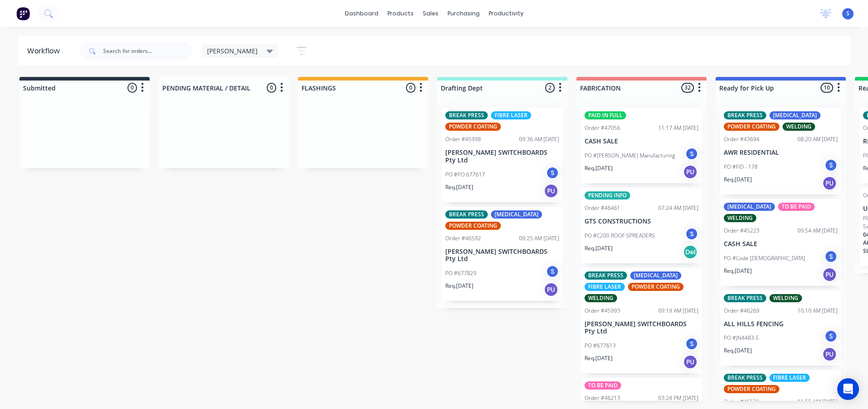 Image resolution: width=868 pixels, height=409 pixels. What do you see at coordinates (600, 345) in the screenshot?
I see `p: PO #677613` at bounding box center [600, 345].